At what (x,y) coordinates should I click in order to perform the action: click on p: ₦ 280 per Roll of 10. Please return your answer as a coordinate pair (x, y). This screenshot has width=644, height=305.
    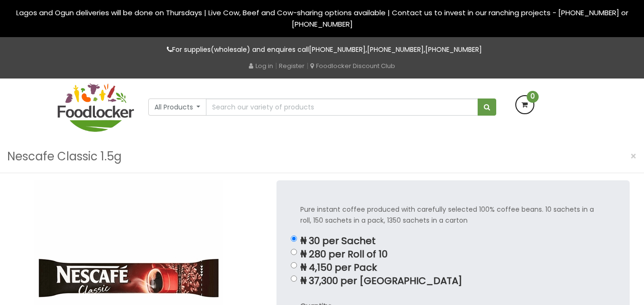
    Looking at the image, I should click on (453, 254).